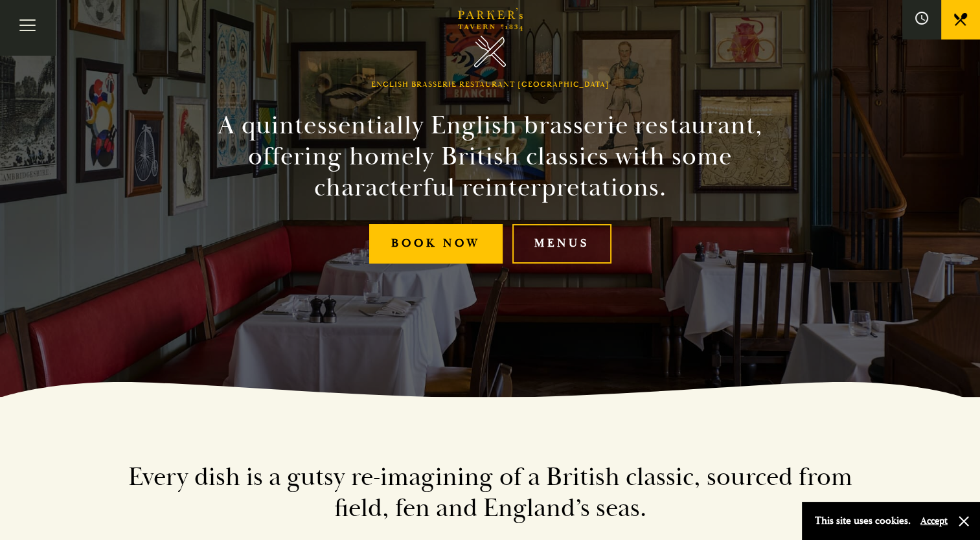  Describe the element at coordinates (934, 520) in the screenshot. I see `button: Accept` at that location.